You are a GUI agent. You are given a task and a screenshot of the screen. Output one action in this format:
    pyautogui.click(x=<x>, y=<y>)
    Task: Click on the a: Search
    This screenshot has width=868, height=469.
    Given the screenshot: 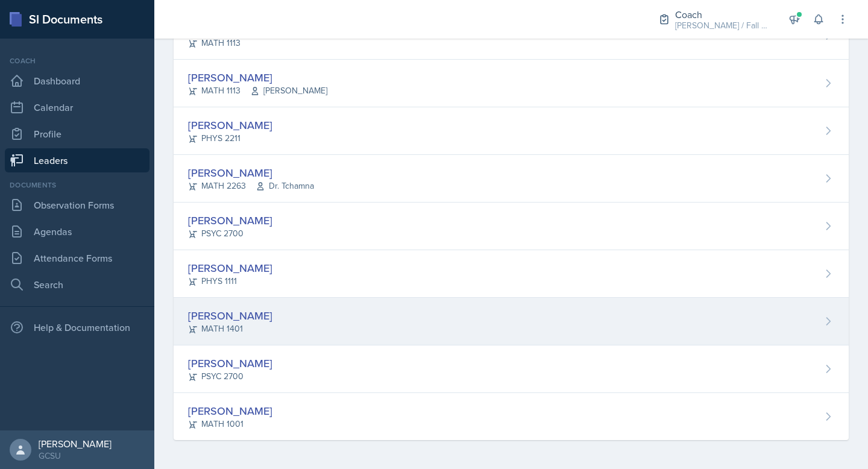 What is the action you would take?
    pyautogui.click(x=77, y=284)
    